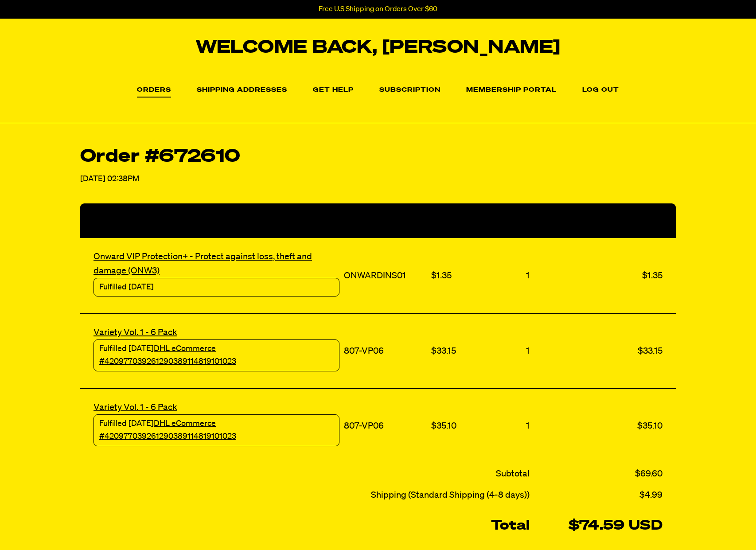 The height and width of the screenshot is (550, 756). I want to click on strong: Total, so click(511, 526).